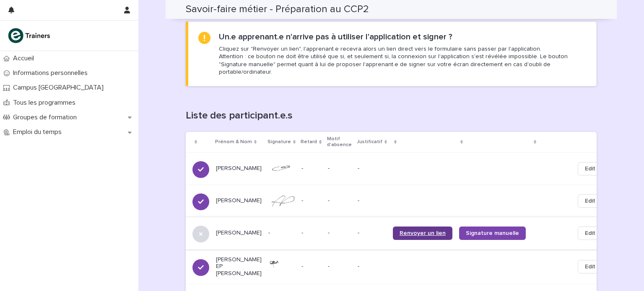 The width and height of the screenshot is (644, 291). I want to click on p: Retard, so click(309, 142).